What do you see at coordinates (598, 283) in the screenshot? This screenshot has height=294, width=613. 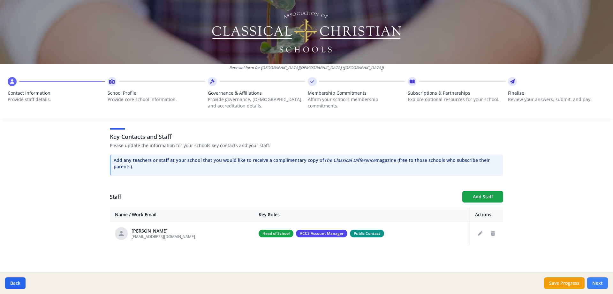 I see `button: Next` at bounding box center [598, 283].